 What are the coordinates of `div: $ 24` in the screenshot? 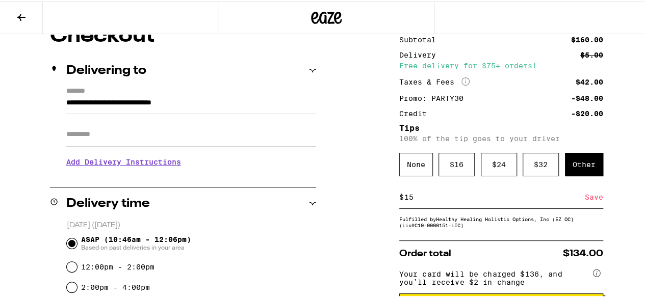 It's located at (499, 163).